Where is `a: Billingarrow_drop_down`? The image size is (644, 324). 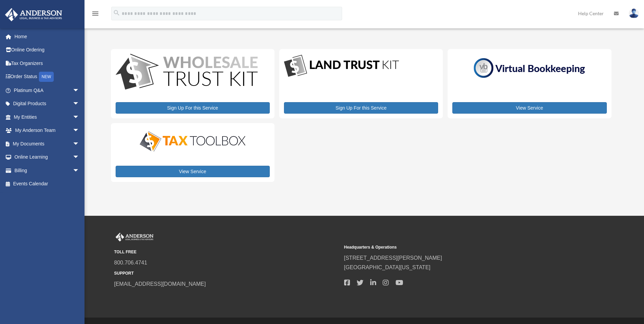
a: Billingarrow_drop_down is located at coordinates (47, 170).